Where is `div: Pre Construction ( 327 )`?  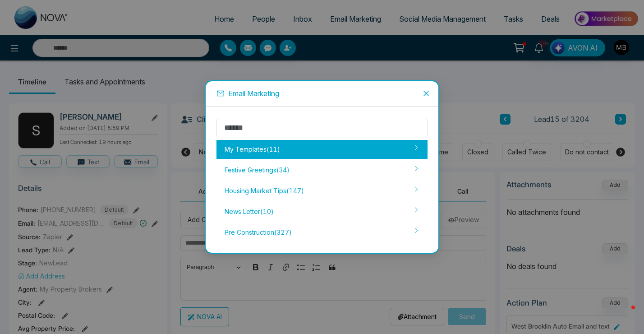 div: Pre Construction ( 327 ) is located at coordinates (322, 233).